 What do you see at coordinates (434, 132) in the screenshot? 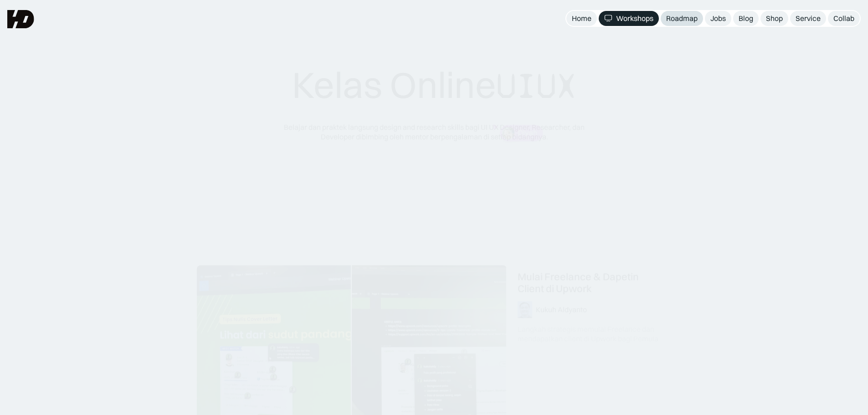
I see `div: Belajar dan praktek langsung design and research skills bagi UI UX Designer, Researcher, dan Deve...` at bounding box center [434, 132].